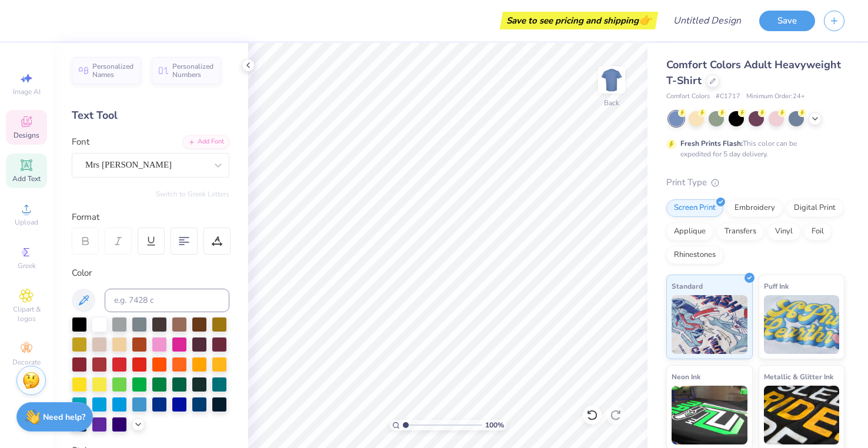 Image resolution: width=868 pixels, height=448 pixels. I want to click on div: Text Tool, so click(151, 115).